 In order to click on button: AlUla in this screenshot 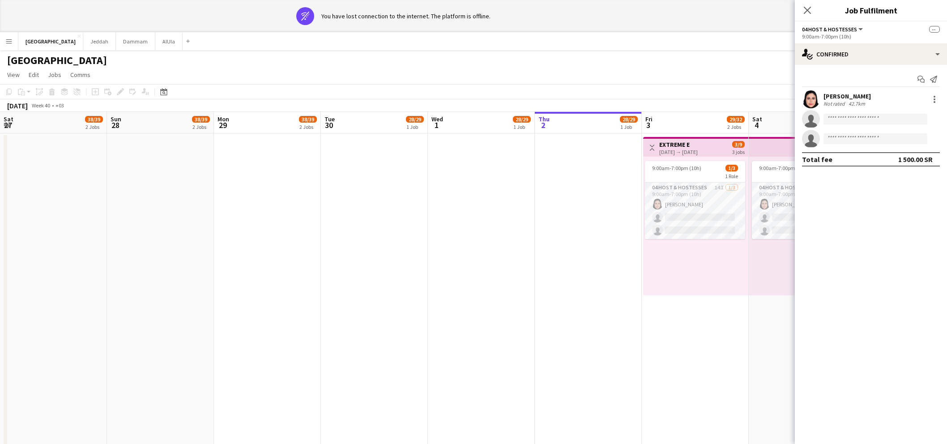, I will do `click(169, 41)`.